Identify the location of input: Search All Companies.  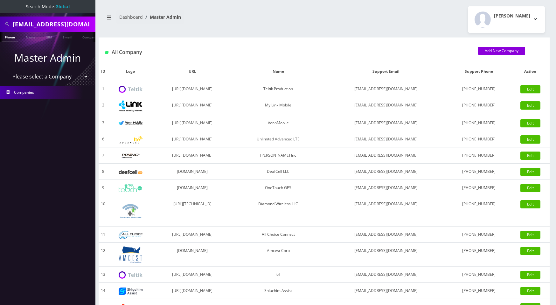
(53, 24).